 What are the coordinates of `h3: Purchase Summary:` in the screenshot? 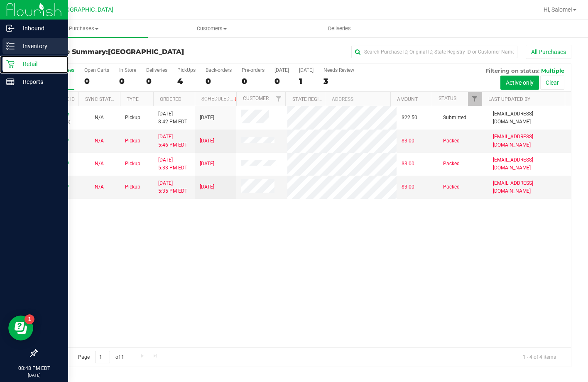 It's located at (125, 52).